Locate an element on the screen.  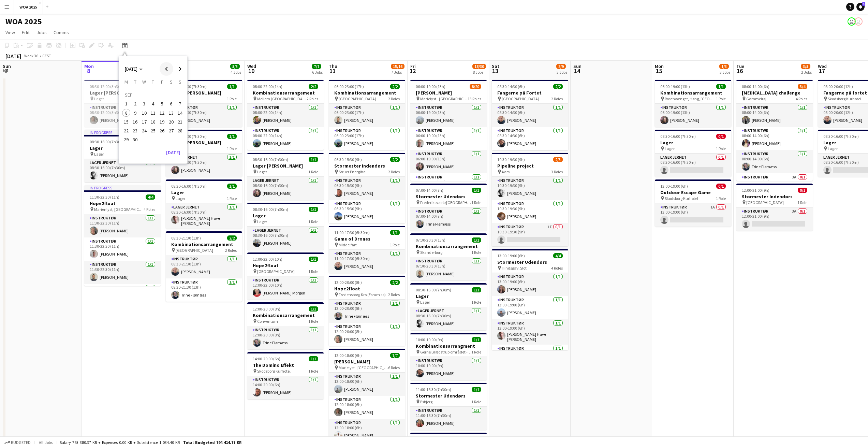
div: 13:00-19:00 (6h)4/4Stormester Udendørs Hindsgavl Slot4 RolesInstruktør1/113:00-19:00 (6h)[PERSON_... is located at coordinates (530, 299).